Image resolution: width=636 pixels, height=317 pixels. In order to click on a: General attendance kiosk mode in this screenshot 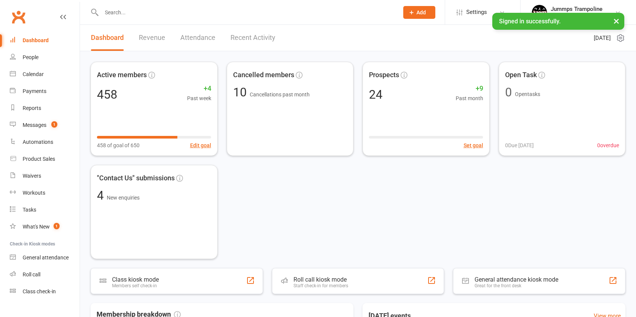, I will do `click(44, 258)`.